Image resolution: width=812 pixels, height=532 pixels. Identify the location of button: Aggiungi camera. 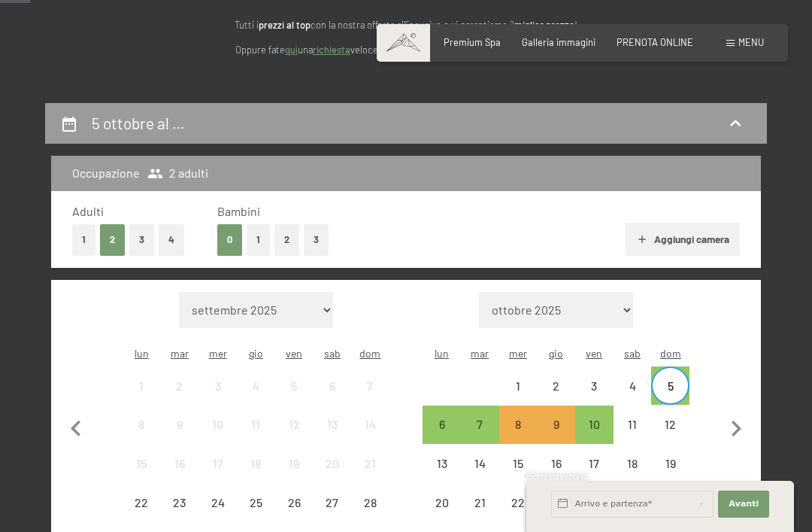
(682, 239).